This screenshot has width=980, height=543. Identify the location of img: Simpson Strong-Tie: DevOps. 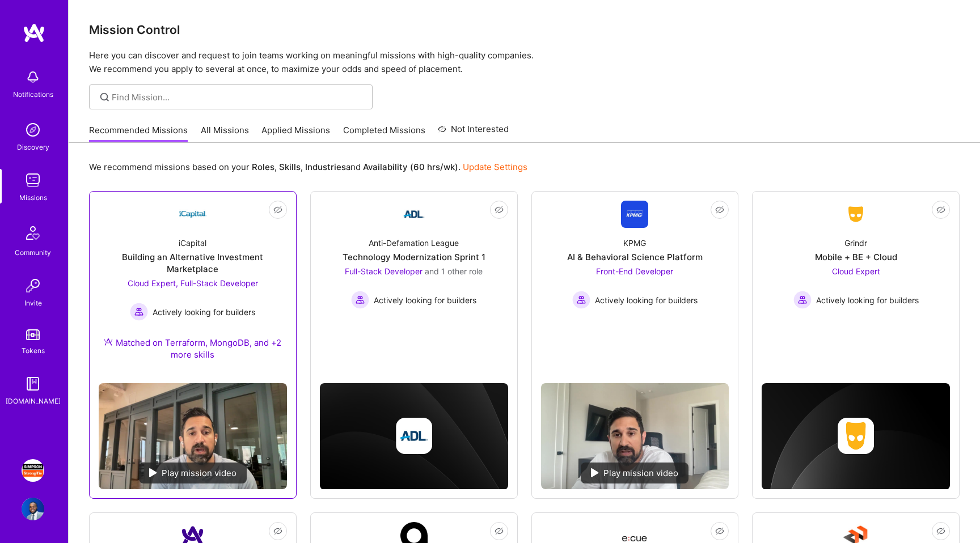
(33, 471).